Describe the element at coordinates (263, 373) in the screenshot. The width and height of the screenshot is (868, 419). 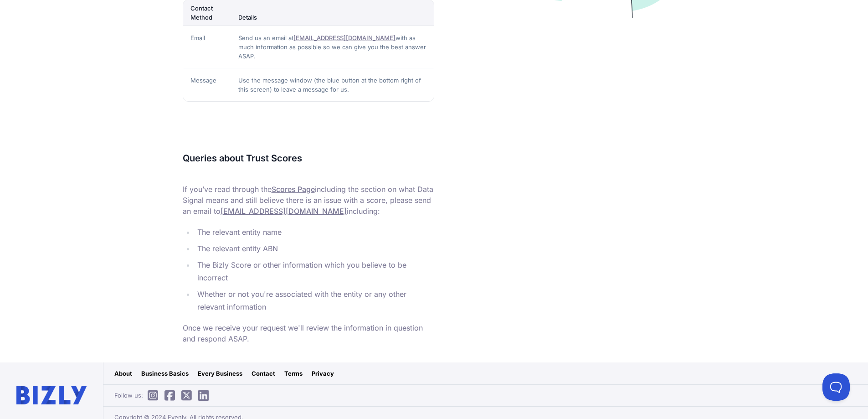
I see `a: Contact` at that location.